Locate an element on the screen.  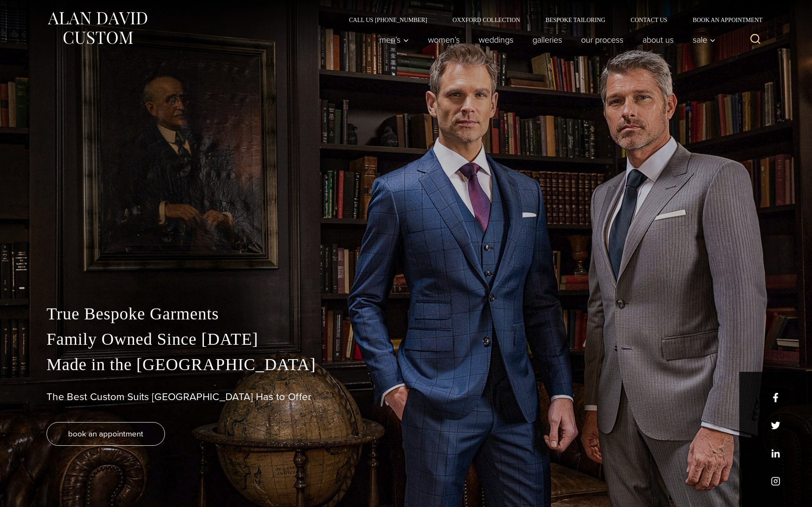
a: facebook is located at coordinates (775, 398).